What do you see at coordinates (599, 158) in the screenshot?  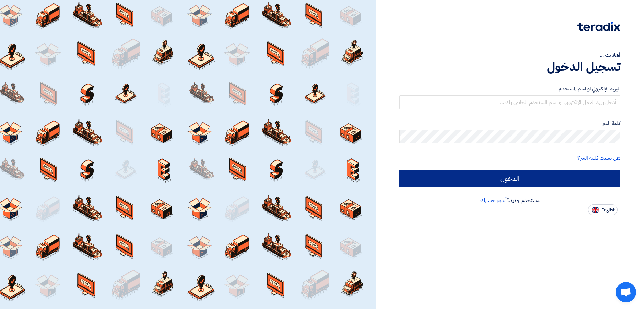 I see `a: هل نسيت كلمة السر؟` at bounding box center [599, 158].